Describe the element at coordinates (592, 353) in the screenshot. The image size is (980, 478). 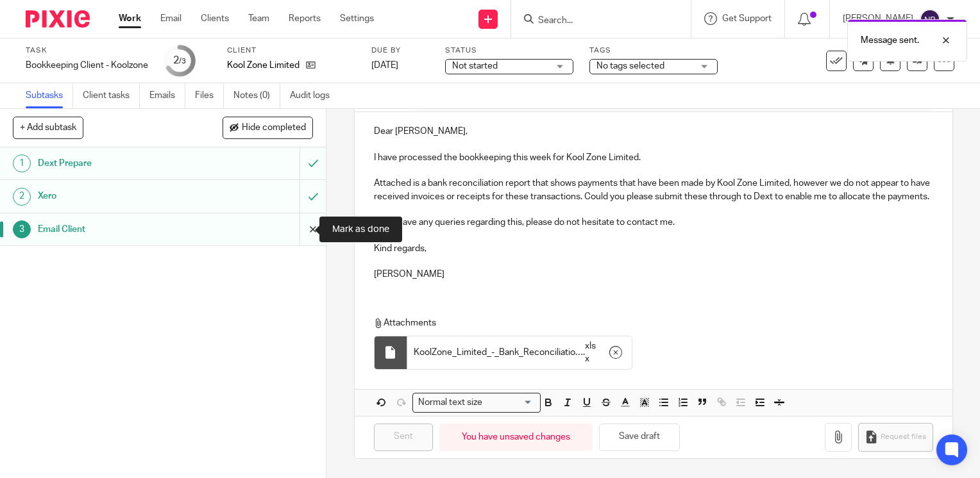
I see `span: xlsx` at that location.